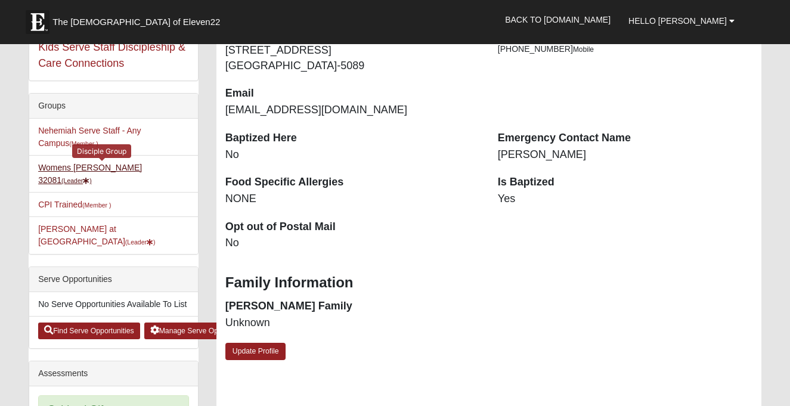  I want to click on dt: Baptized Here, so click(352, 138).